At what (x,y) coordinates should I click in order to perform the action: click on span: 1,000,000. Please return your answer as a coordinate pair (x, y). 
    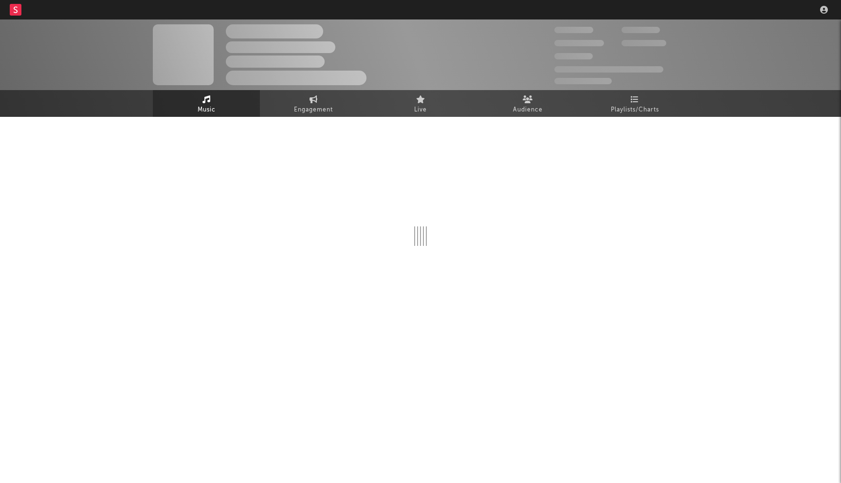
    Looking at the image, I should click on (644, 43).